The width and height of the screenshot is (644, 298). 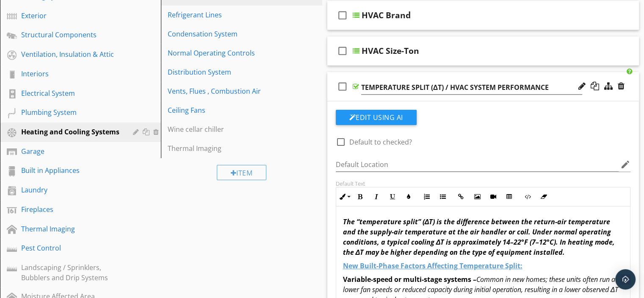 I want to click on input: Default Location, so click(x=477, y=165).